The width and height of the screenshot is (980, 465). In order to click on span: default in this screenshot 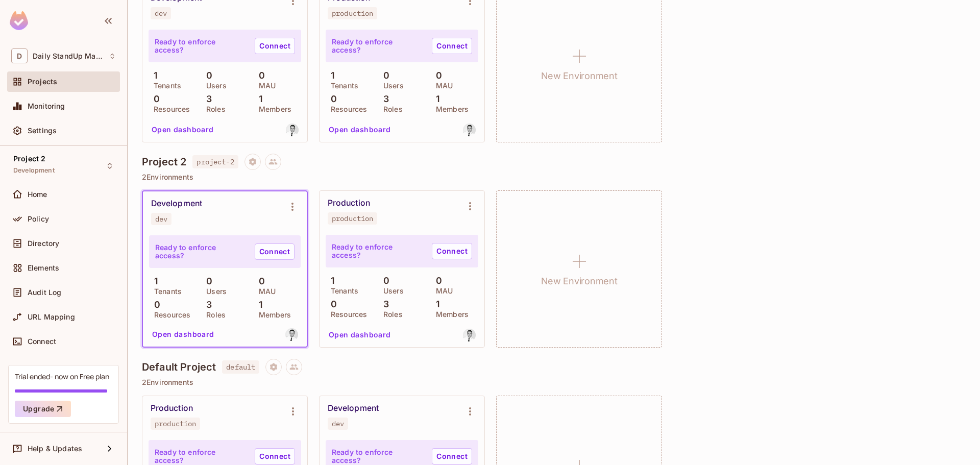, I will do `click(240, 367)`.